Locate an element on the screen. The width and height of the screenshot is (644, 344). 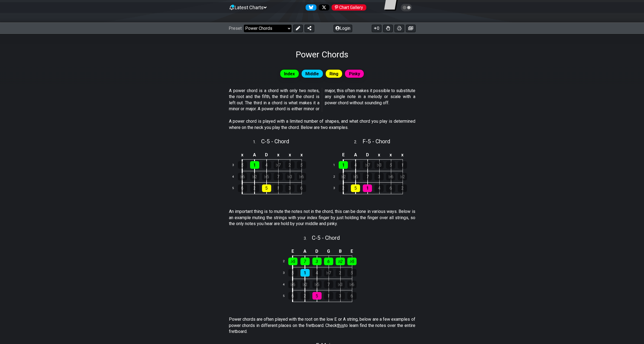
span: this is located at coordinates (341, 325).